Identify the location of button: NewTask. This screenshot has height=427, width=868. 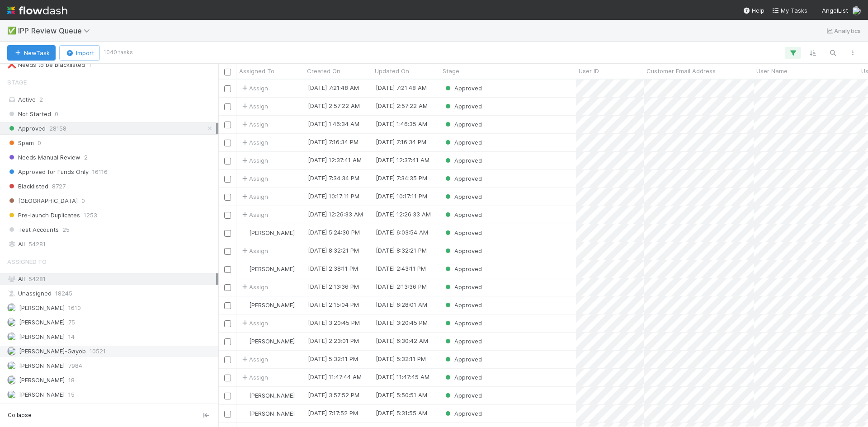
(31, 53).